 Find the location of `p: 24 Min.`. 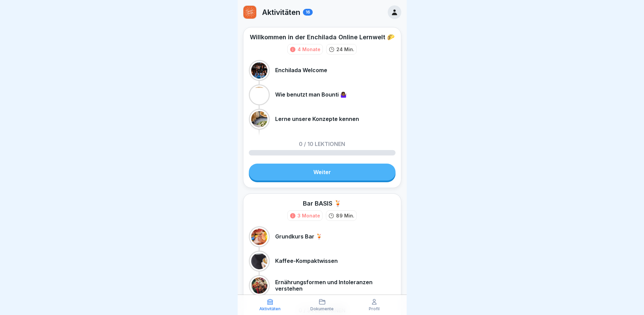

p: 24 Min. is located at coordinates (345, 49).